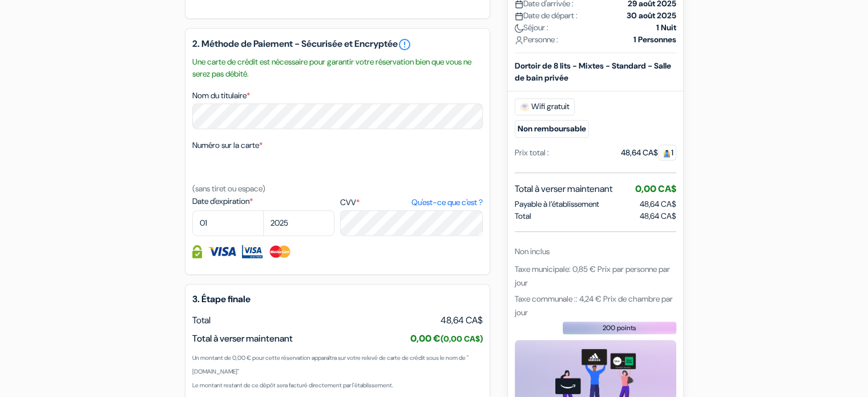 The image size is (868, 397). I want to click on span: Taxe communale :: 4,24 € Prix de chambre par jour, so click(594, 305).